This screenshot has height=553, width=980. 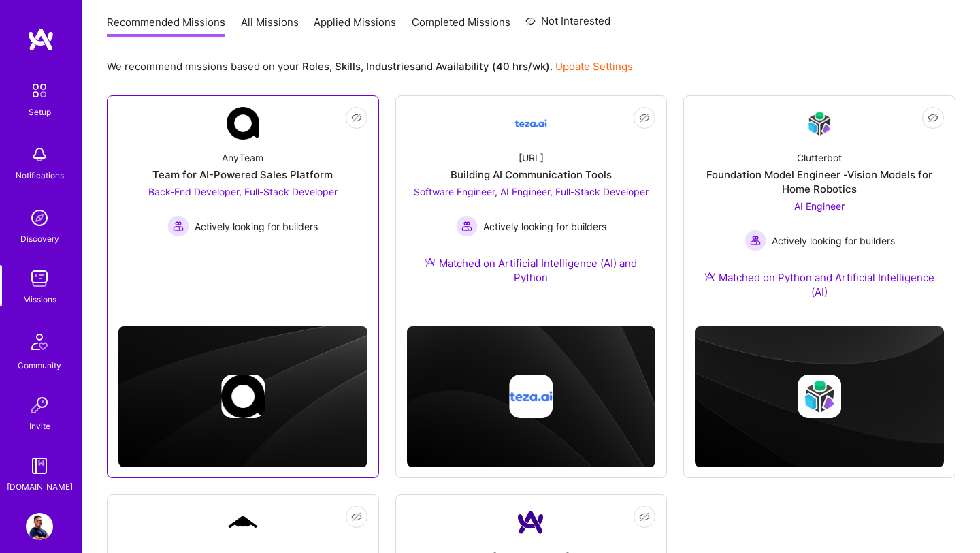 What do you see at coordinates (391, 66) in the screenshot?
I see `b: Industries` at bounding box center [391, 66].